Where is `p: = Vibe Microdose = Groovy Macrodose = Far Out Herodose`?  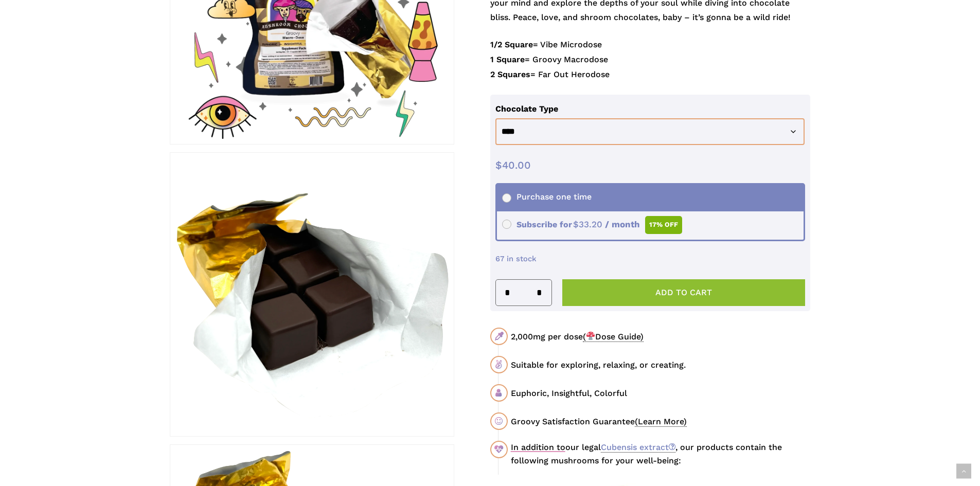 p: = Vibe Microdose = Groovy Macrodose = Far Out Herodose is located at coordinates (650, 66).